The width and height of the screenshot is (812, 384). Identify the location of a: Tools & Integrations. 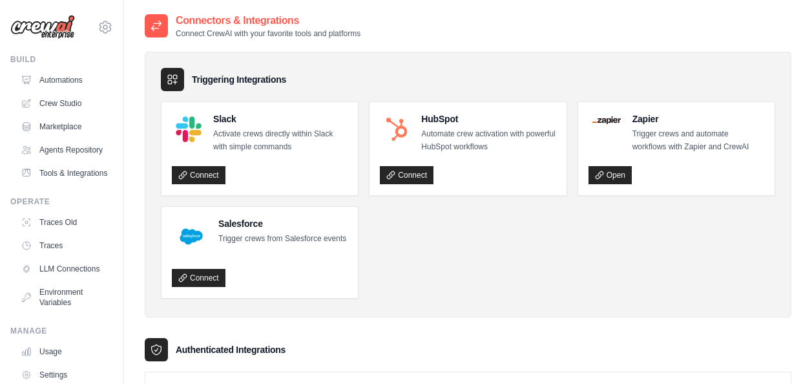
(64, 173).